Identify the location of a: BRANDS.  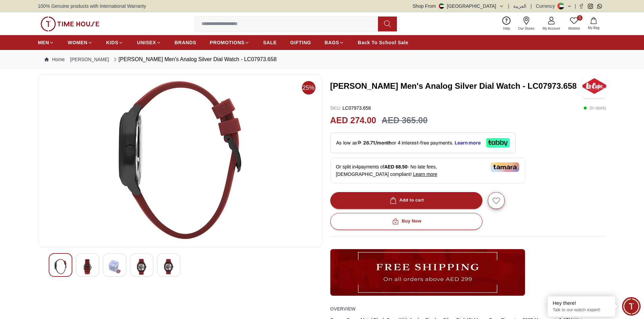
(186, 42).